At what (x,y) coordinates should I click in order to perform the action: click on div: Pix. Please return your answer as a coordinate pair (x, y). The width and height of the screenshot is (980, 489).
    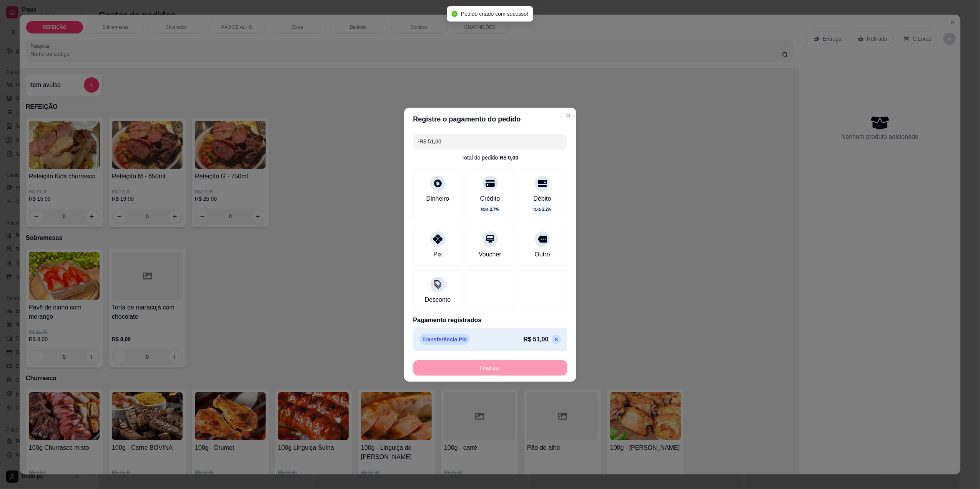
    Looking at the image, I should click on (437, 254).